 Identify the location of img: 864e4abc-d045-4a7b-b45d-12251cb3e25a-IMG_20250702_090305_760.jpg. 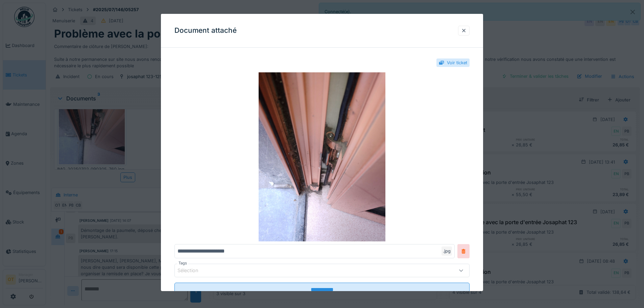
(322, 157).